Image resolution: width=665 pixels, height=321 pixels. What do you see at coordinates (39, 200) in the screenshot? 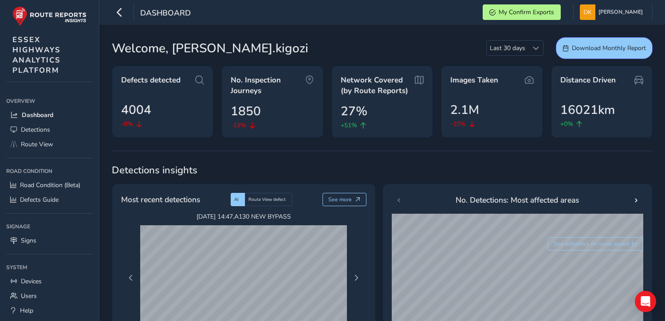
I see `span: Defects Guide` at bounding box center [39, 200].